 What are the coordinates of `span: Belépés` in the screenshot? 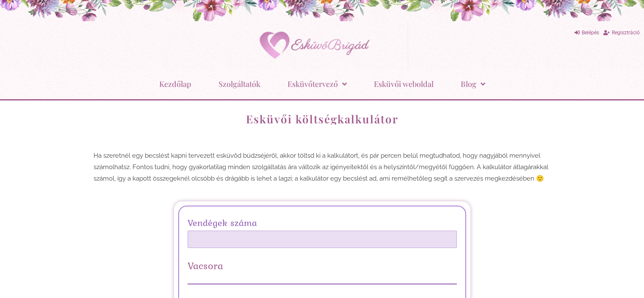 It's located at (591, 33).